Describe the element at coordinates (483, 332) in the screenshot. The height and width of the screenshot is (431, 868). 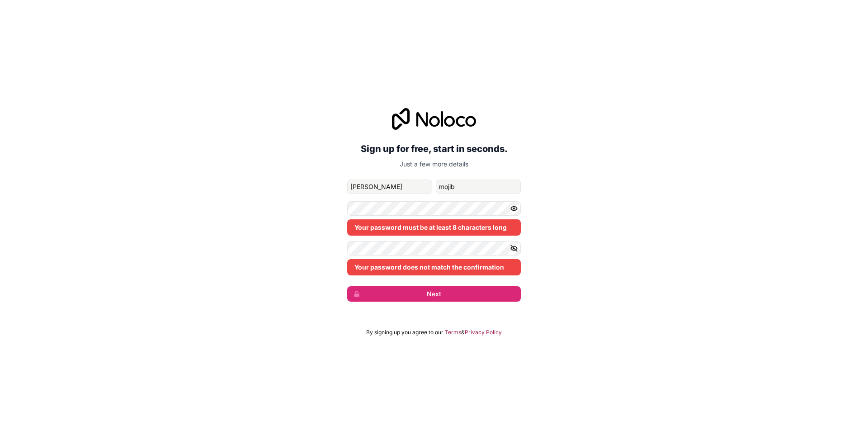
I see `a: Privacy Policy` at that location.